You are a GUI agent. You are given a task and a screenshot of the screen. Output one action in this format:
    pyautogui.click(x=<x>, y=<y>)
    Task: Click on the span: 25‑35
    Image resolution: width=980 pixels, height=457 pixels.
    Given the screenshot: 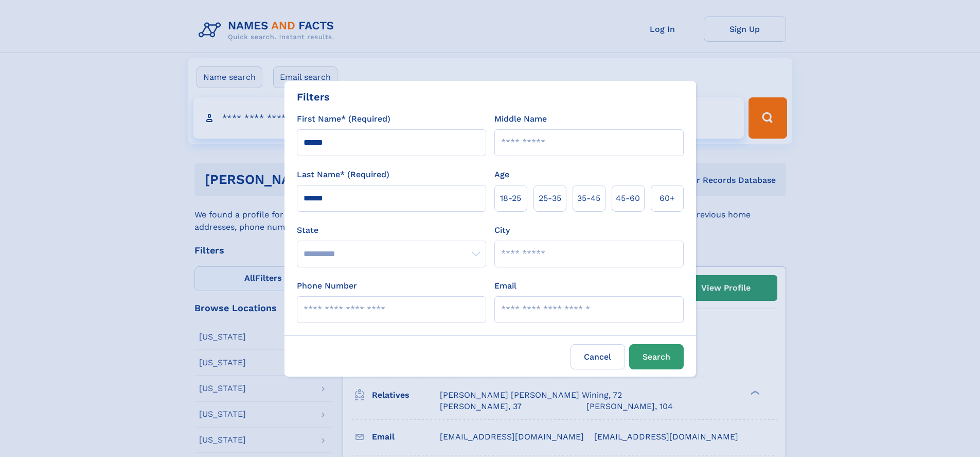 What is the action you would take?
    pyautogui.click(x=550, y=198)
    